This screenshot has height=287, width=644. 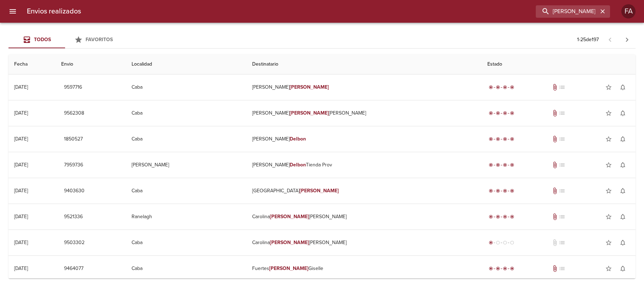 I want to click on button: 1850527, so click(x=73, y=139).